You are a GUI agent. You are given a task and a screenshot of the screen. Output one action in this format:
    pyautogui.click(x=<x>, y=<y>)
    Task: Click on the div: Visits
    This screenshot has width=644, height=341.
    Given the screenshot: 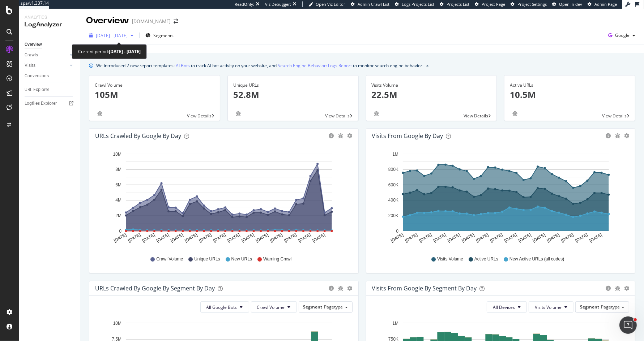 What is the action you would take?
    pyautogui.click(x=30, y=66)
    